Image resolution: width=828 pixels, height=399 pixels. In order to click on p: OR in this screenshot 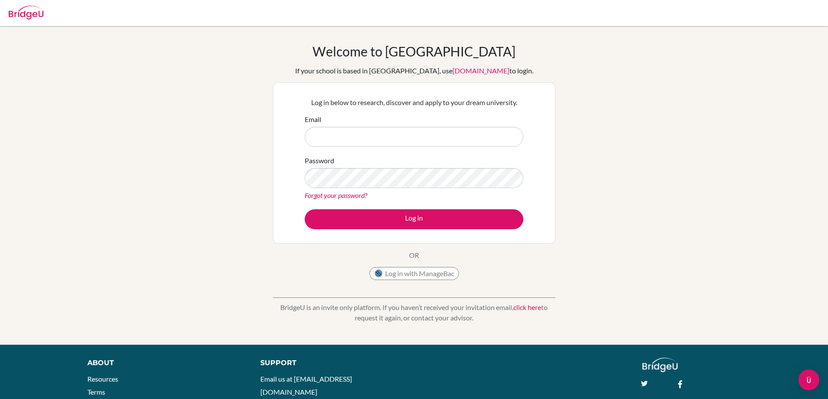, I will do `click(414, 255)`.